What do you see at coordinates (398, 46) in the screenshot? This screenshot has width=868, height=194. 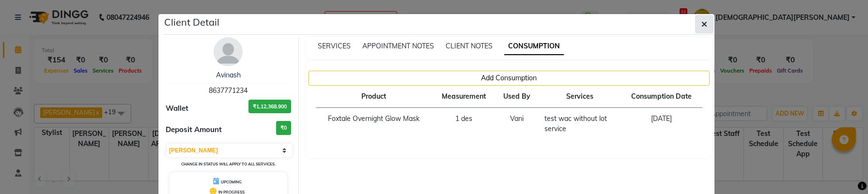 I see `span: APPOINTMENT NOTES` at bounding box center [398, 46].